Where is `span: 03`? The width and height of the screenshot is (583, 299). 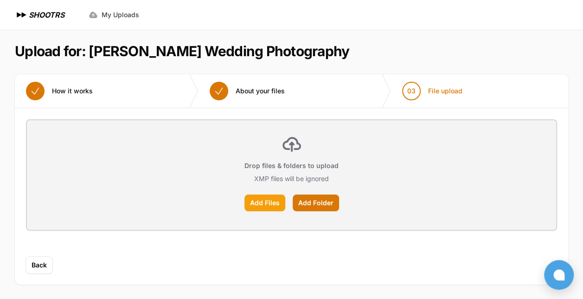 span: 03 is located at coordinates (411, 91).